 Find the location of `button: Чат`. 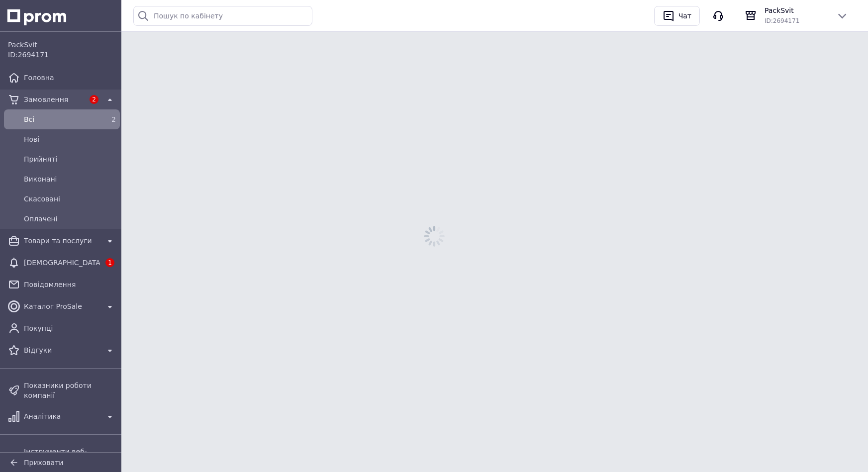

button: Чат is located at coordinates (677, 16).